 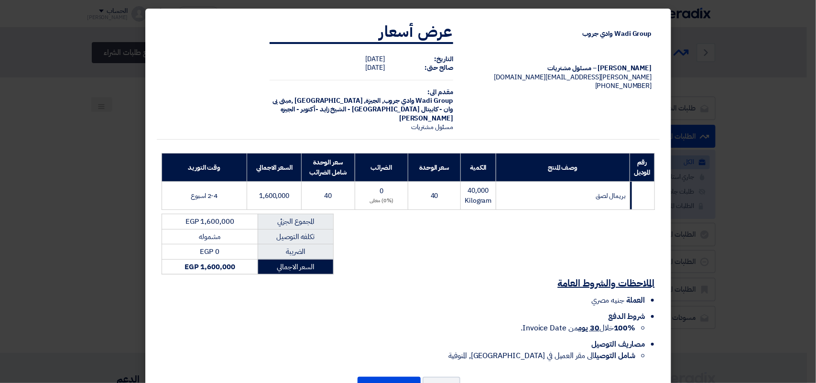 I want to click on th: رقم الموديل, so click(x=642, y=167).